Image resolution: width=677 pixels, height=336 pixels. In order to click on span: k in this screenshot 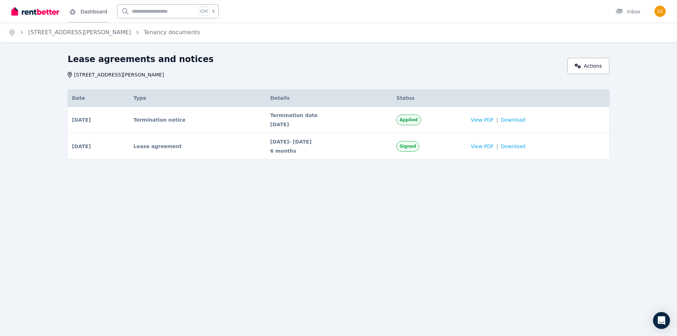, I will do `click(213, 11)`.